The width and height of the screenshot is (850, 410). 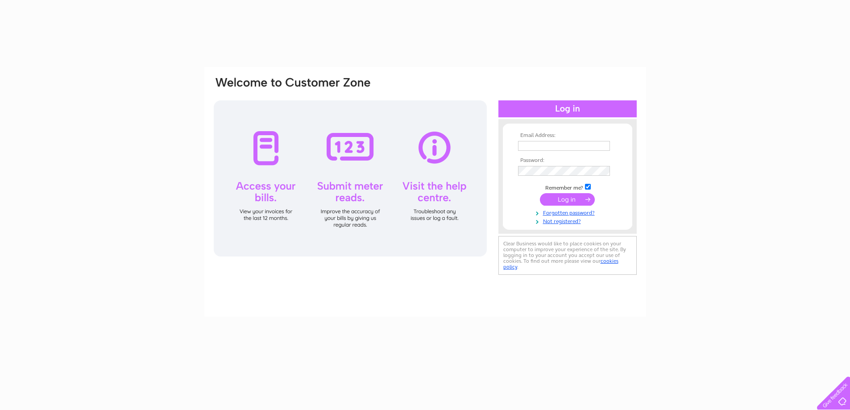 I want to click on a: Not registered?, so click(x=568, y=220).